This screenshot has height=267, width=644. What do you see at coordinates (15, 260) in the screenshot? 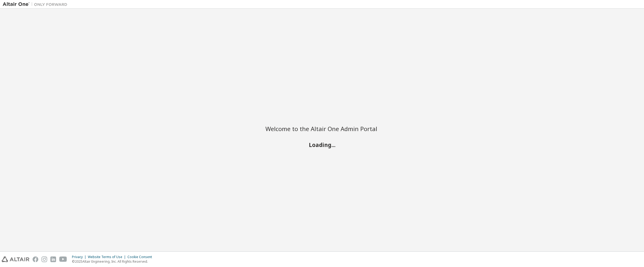
I see `img: altair_logo.svg` at bounding box center [15, 260].